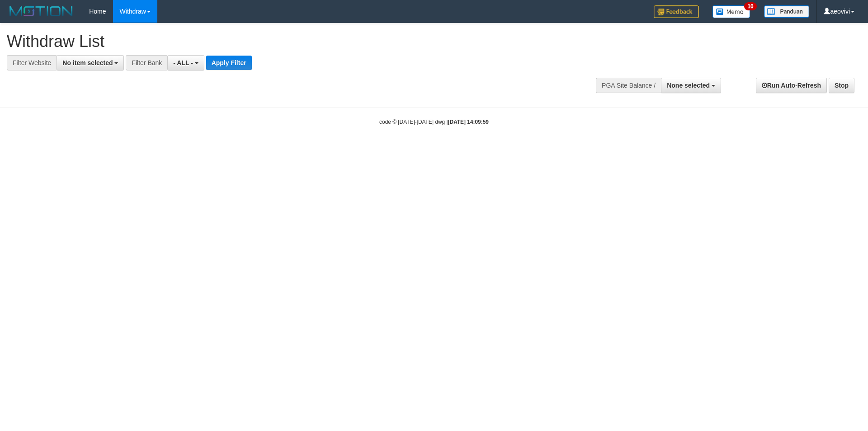 This screenshot has width=868, height=431. What do you see at coordinates (147, 63) in the screenshot?
I see `div: Filter Bank` at bounding box center [147, 63].